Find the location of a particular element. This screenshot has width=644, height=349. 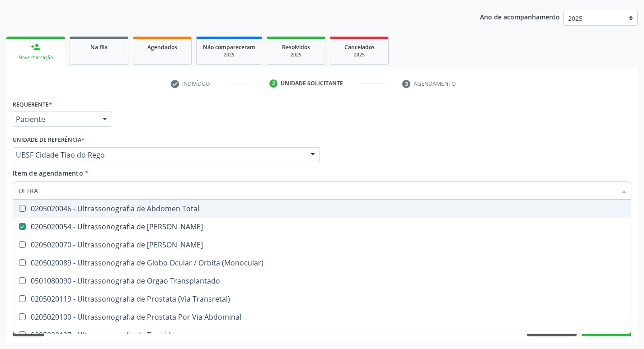

div: Nova marcação is located at coordinates (35, 57).